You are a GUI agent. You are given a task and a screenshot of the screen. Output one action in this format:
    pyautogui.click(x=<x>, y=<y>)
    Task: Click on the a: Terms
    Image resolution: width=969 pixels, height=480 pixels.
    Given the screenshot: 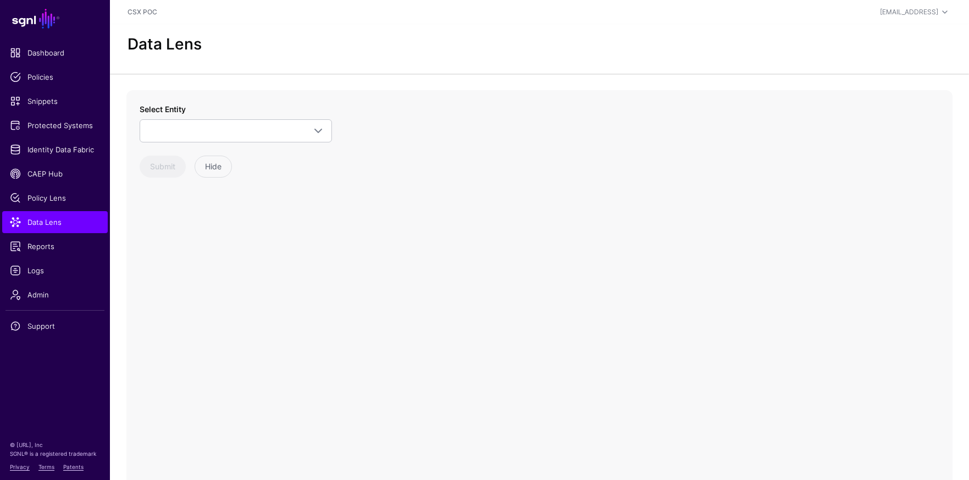 What is the action you would take?
    pyautogui.click(x=46, y=466)
    